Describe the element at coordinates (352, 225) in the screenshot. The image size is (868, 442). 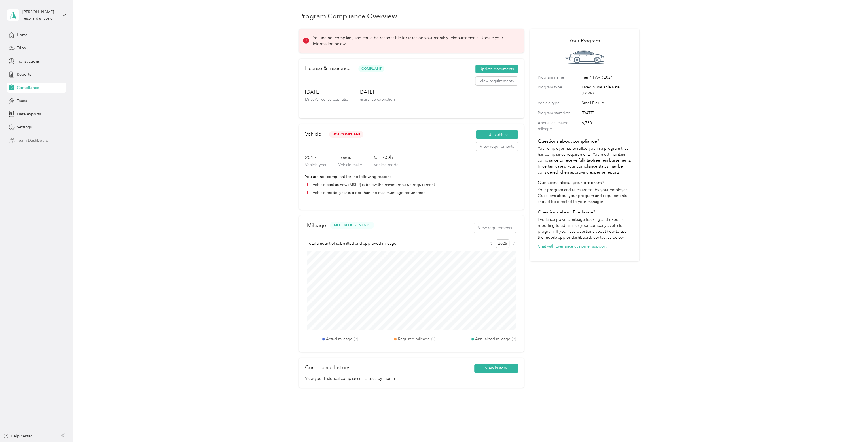
I see `button: MEET REQUIREMENTS` at that location.